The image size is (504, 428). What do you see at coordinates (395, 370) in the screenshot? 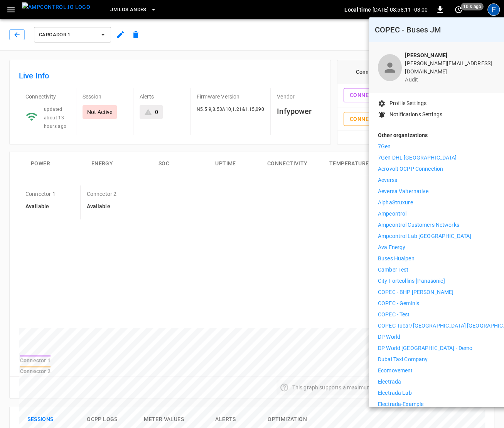
I see `p: ecomovement` at bounding box center [395, 370].